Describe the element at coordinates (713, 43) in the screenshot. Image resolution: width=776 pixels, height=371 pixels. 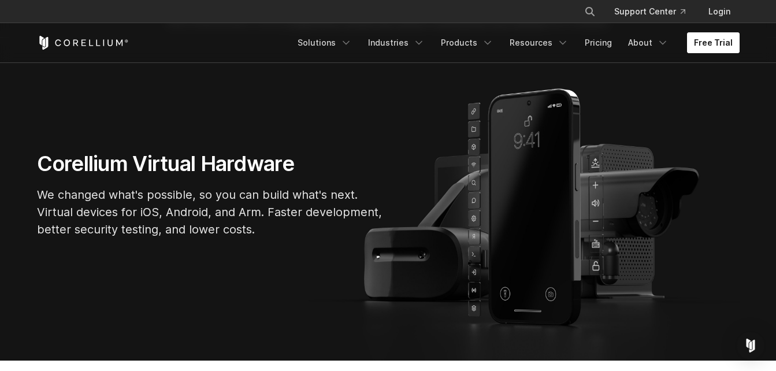
I see `a: Free Trial` at that location.